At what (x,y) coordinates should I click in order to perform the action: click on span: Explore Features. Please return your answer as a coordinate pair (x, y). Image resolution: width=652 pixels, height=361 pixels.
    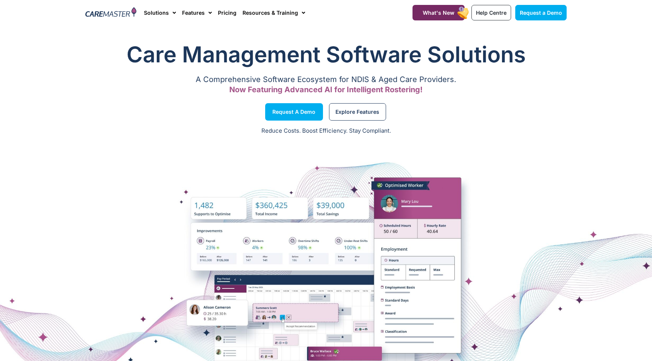
    Looking at the image, I should click on (358, 112).